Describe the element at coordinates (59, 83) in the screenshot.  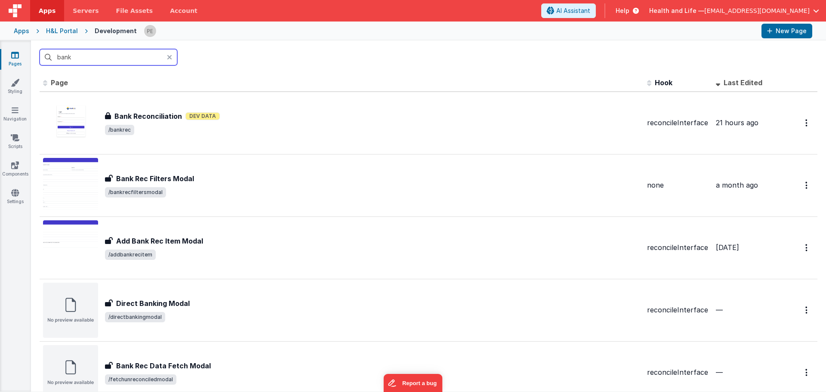
I see `span: Page` at that location.